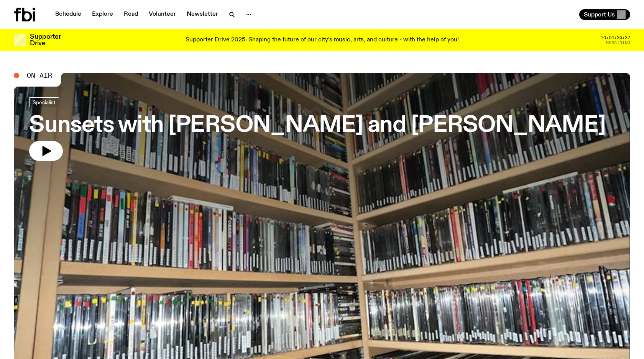 This screenshot has width=644, height=359. What do you see at coordinates (44, 102) in the screenshot?
I see `span: Specialist` at bounding box center [44, 102].